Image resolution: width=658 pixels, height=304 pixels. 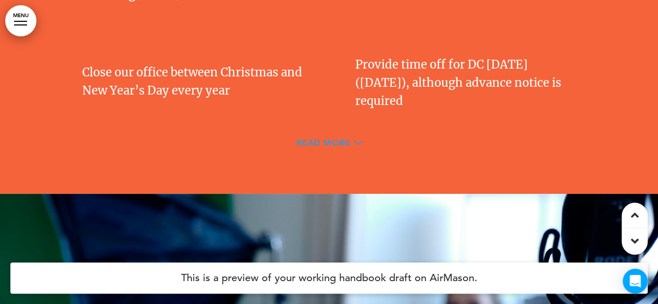 I want to click on h4: This is a preview of your working handbook draft on AirMason., so click(x=329, y=278).